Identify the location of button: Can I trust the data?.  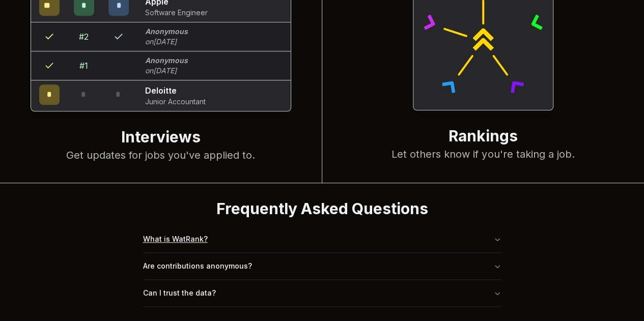
(322, 293).